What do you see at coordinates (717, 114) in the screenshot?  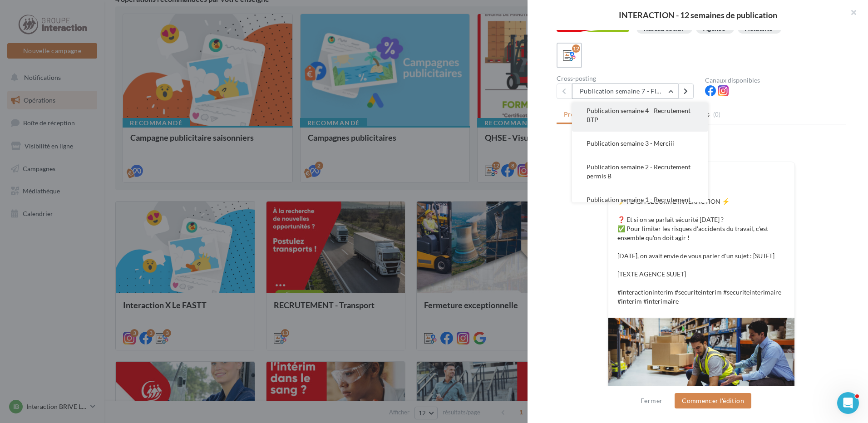 I see `span: (0)` at bounding box center [717, 114].